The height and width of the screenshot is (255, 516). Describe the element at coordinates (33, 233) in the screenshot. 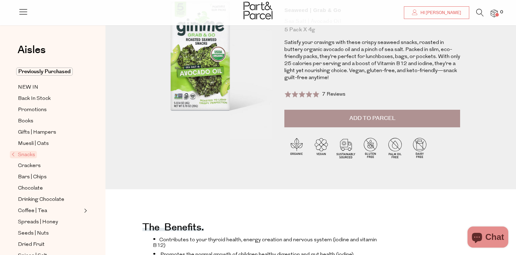

I see `span: Seeds | Nuts` at that location.